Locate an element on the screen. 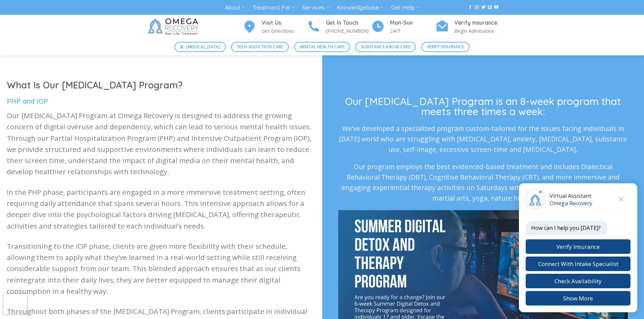  img: Omega Recovery is located at coordinates (174, 26).